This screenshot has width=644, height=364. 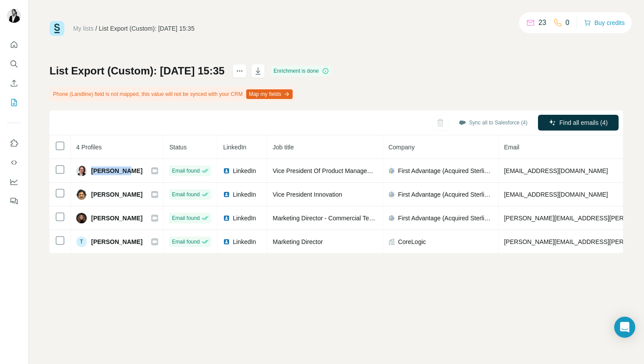 What do you see at coordinates (57, 29) in the screenshot?
I see `img: Surfe Logo` at bounding box center [57, 29].